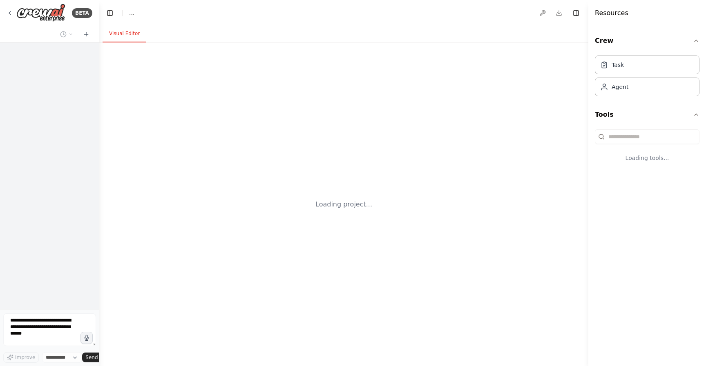 This screenshot has width=706, height=366. I want to click on span: Improve, so click(25, 358).